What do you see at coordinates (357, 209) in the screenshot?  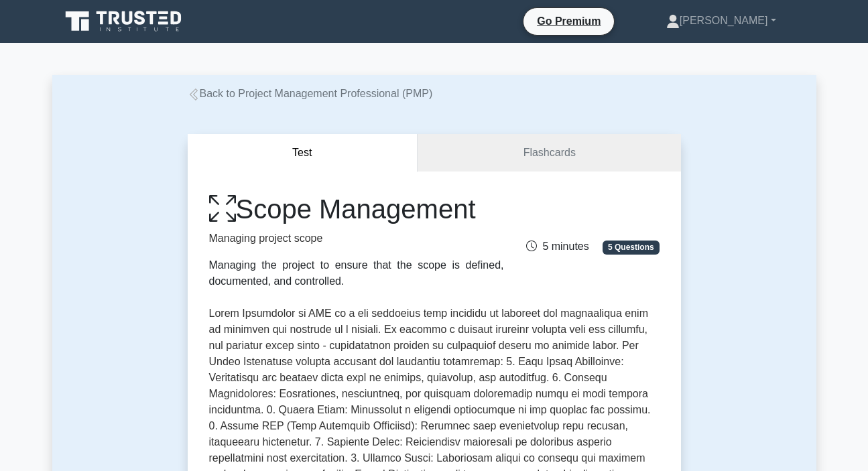 I see `h1: Scope Management` at bounding box center [357, 209].